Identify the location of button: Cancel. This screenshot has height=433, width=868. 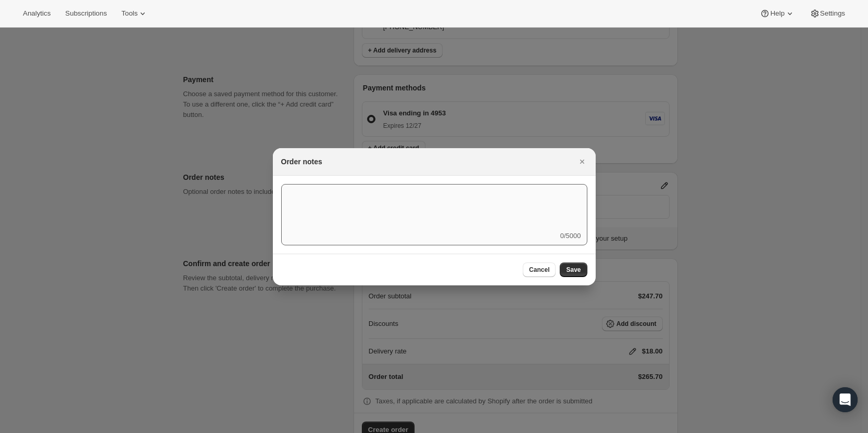
(539, 270).